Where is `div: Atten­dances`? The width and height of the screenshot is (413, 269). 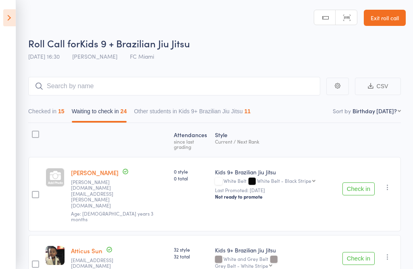
div: Atten­dances is located at coordinates (191, 140).